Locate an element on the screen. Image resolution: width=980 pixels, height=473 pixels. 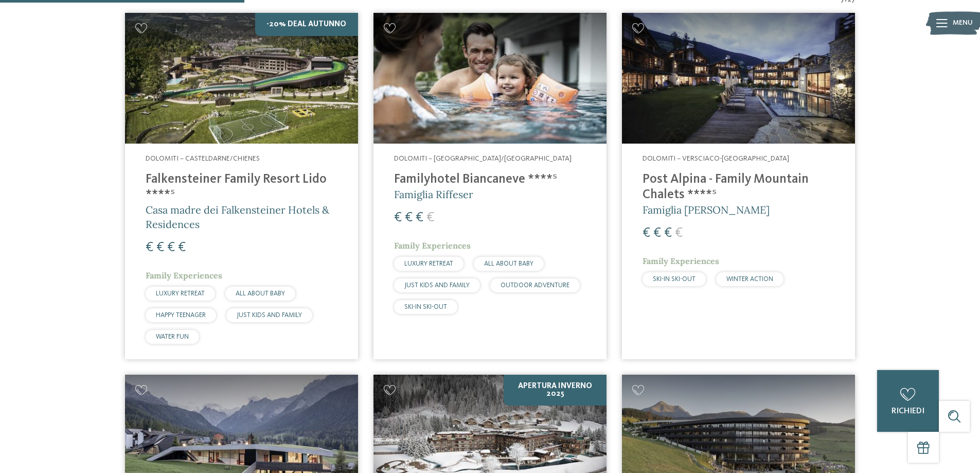
span: richiedi is located at coordinates (908, 411).